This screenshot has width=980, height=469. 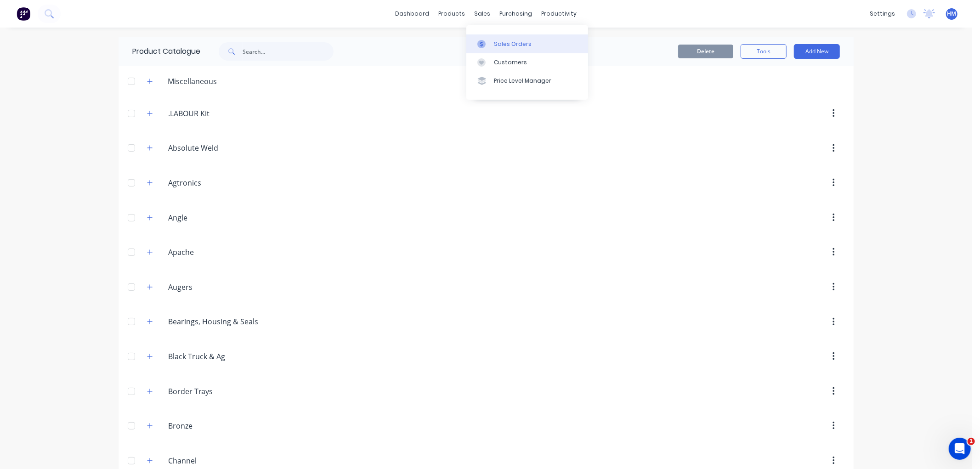 I want to click on div: purchasing, so click(x=516, y=14).